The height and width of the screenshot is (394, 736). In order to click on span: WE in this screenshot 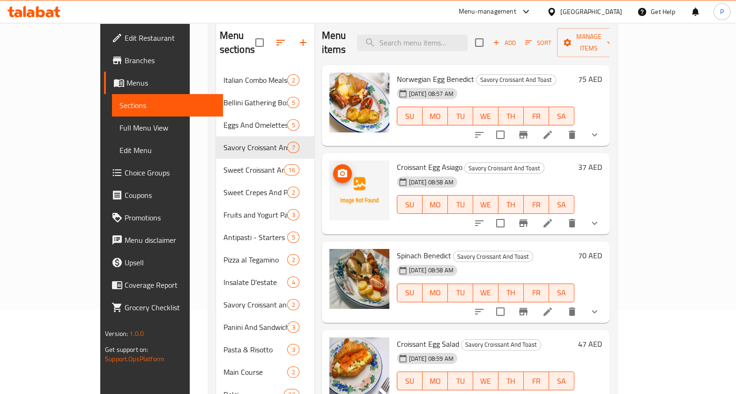, I will do `click(486, 293)`.